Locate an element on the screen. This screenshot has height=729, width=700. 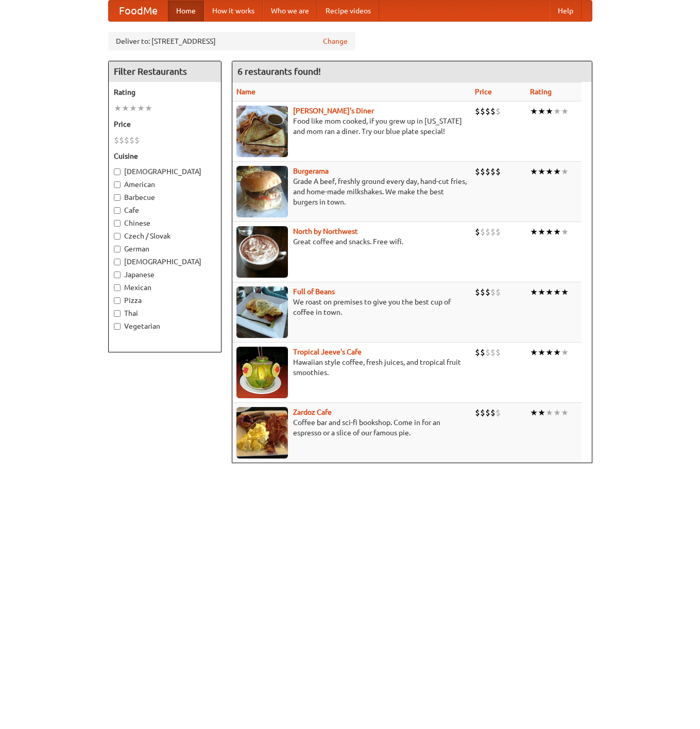
label: Vegetarian is located at coordinates (165, 326).